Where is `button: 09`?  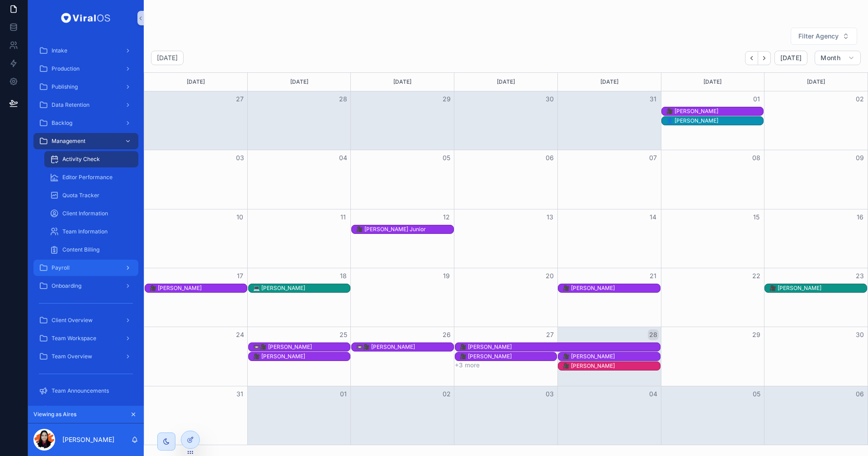
button: 09 is located at coordinates (860, 158).